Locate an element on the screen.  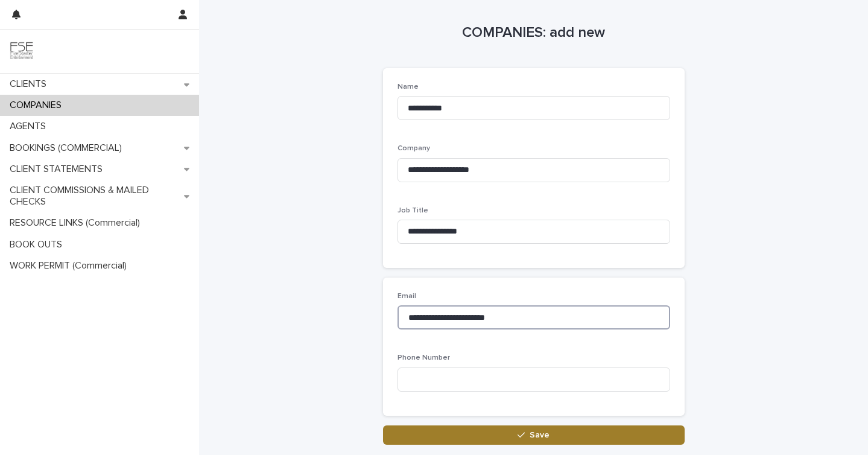
span: Company is located at coordinates (413, 148).